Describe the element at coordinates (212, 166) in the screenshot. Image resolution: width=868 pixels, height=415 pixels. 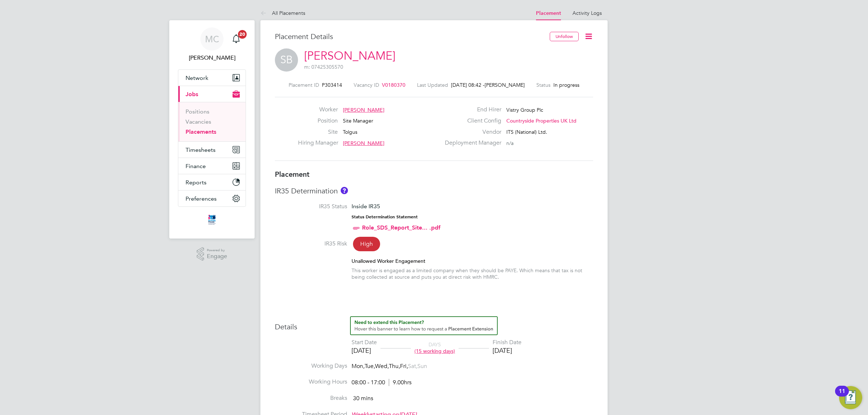
I see `button: Finance` at that location.